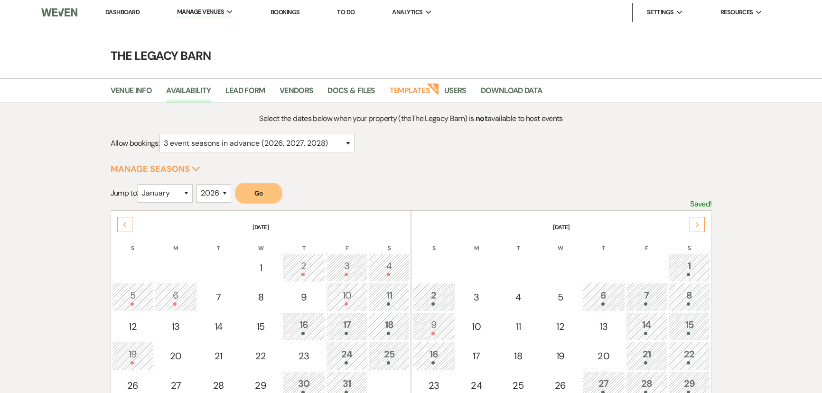  Describe the element at coordinates (660, 12) in the screenshot. I see `span: Settings` at that location.